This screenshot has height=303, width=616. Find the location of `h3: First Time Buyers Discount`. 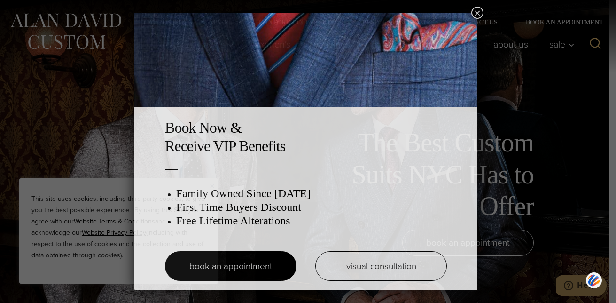

h3: First Time Buyers Discount is located at coordinates (311, 207).